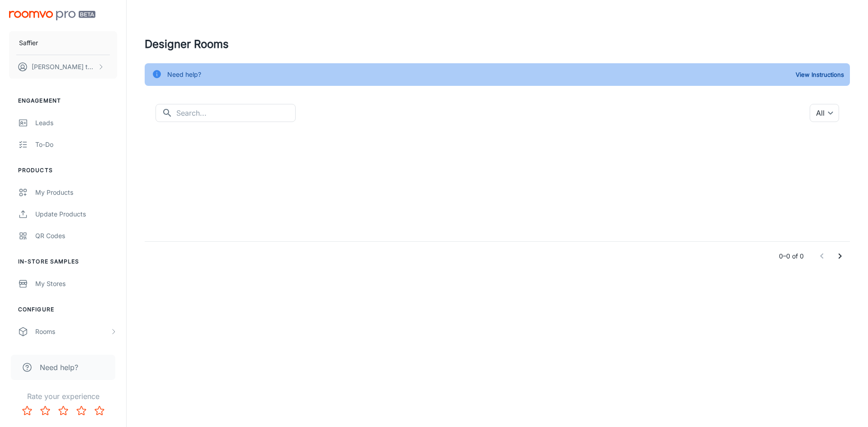 The image size is (868, 427). I want to click on input: Search..., so click(236, 113).